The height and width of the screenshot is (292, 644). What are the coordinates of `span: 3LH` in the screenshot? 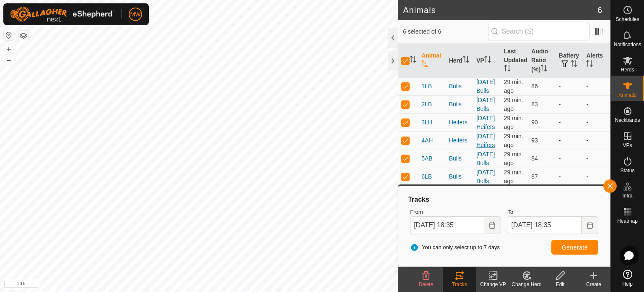 It's located at (427, 122).